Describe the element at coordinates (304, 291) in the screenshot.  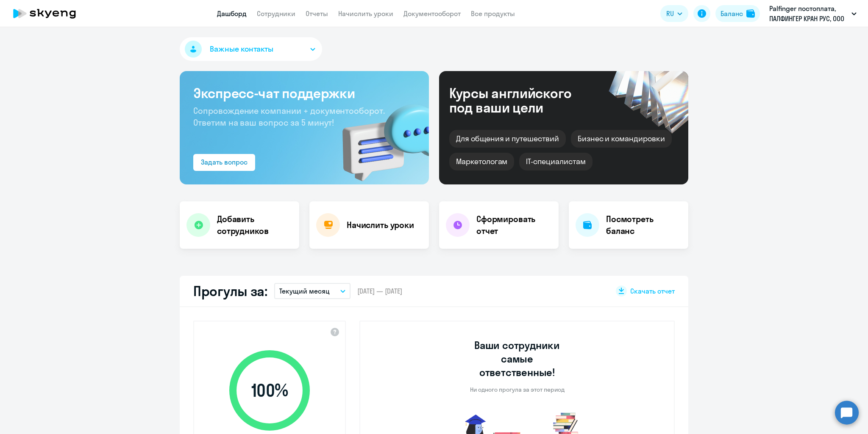
I see `p: Текущий месяц` at that location.